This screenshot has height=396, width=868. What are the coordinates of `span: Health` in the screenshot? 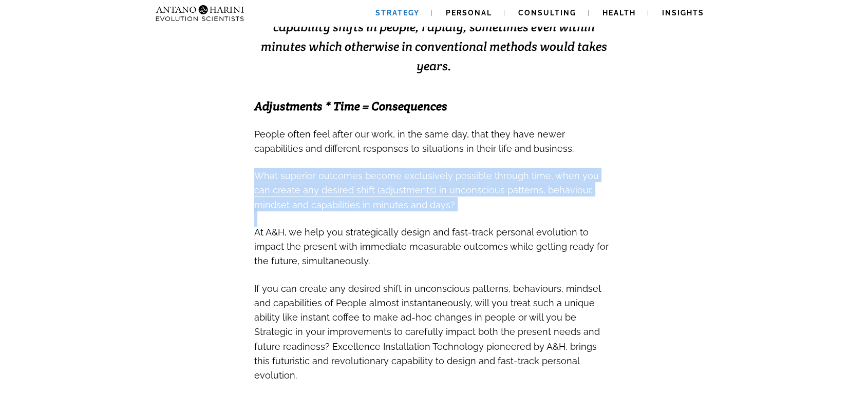 It's located at (619, 13).